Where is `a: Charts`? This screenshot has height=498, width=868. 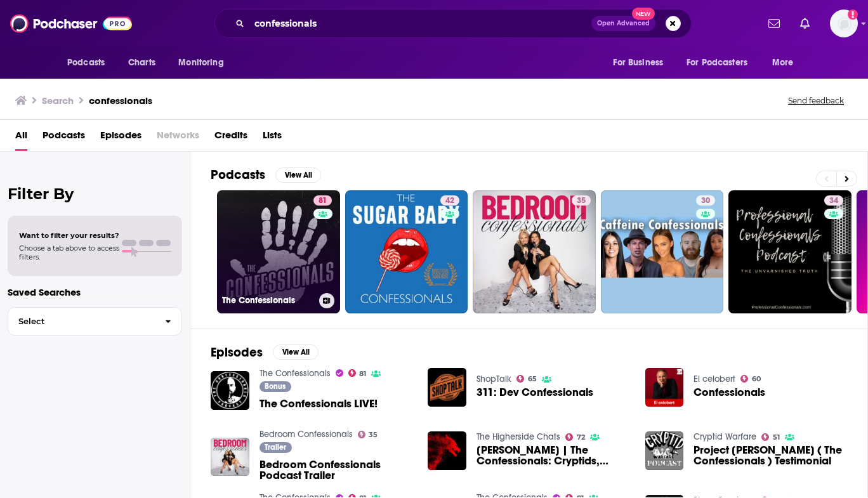
a: Charts is located at coordinates (141, 63).